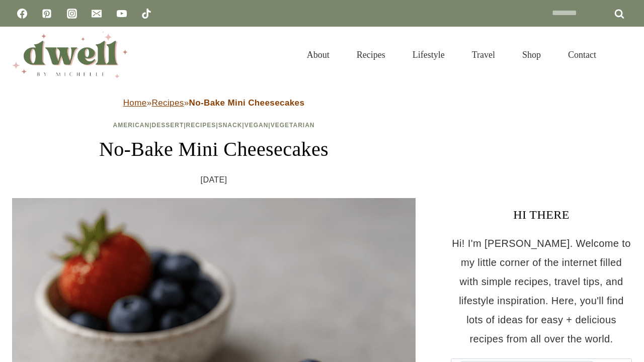  I want to click on a: Contact, so click(582, 55).